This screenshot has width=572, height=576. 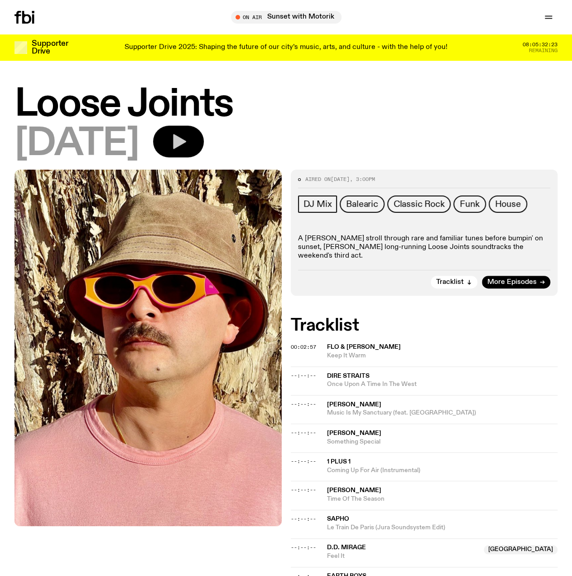 I want to click on p: Supporter Drive 2025: Shaping the future of our city’s music, arts, and culture - with the help o..., so click(x=286, y=48).